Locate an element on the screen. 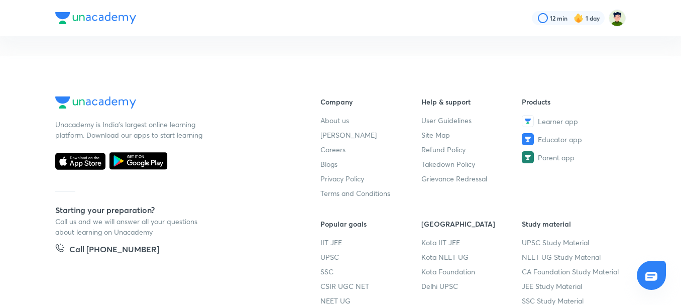 The width and height of the screenshot is (681, 305). img: Parent app is located at coordinates (528, 157).